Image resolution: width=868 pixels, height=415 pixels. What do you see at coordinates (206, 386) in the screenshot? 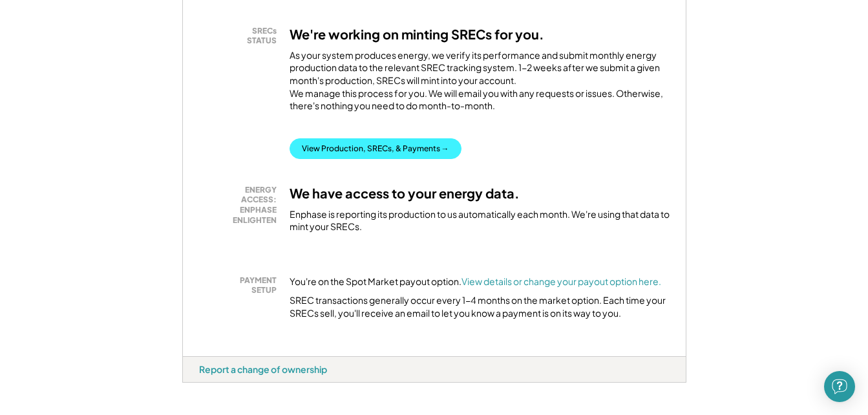
I see `div: pgw4tmse - VA Distributed` at bounding box center [206, 386].